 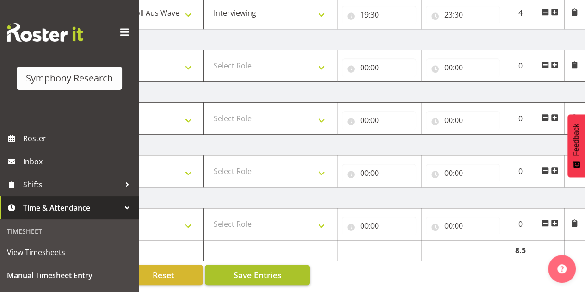 I want to click on span: Roster, so click(x=79, y=138).